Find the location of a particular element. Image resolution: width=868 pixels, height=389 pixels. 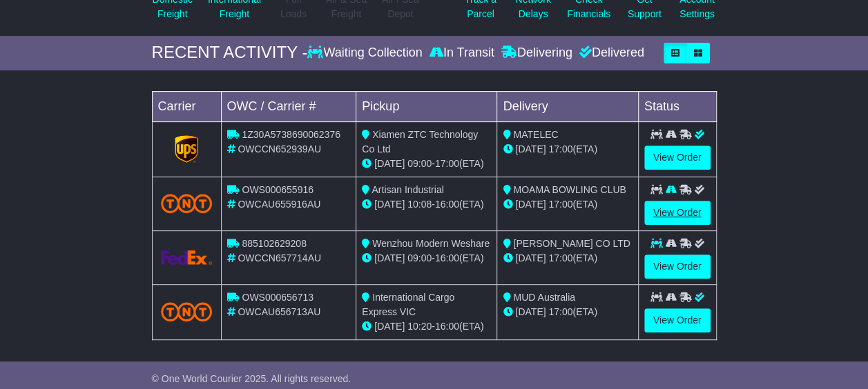

span: MUD Australia is located at coordinates (543, 298).